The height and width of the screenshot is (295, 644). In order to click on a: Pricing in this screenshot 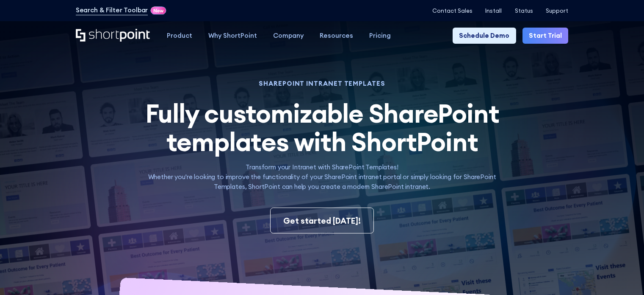, I will do `click(379, 35)`.